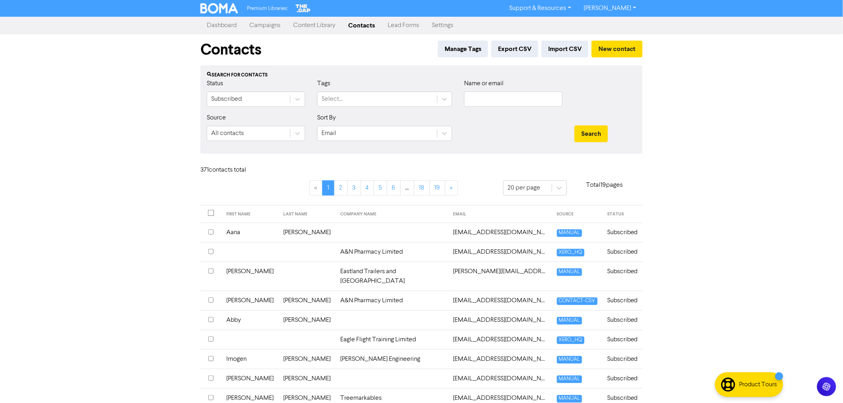 This screenshot has width=843, height=403. Describe the element at coordinates (565, 49) in the screenshot. I see `button: Import CSV` at that location.